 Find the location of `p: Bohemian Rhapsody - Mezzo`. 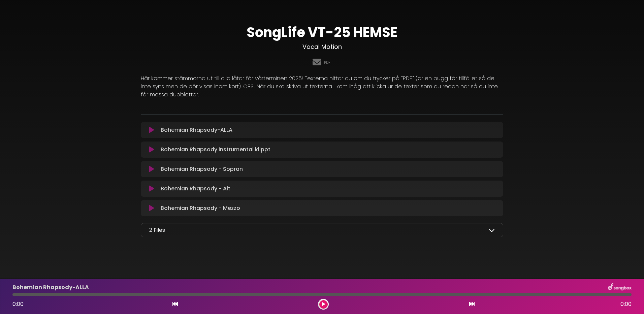

p: Bohemian Rhapsody - Mezzo is located at coordinates (200, 208).